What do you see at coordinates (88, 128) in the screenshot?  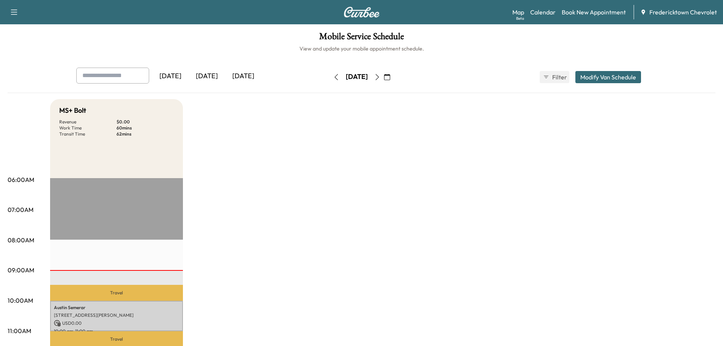 I see `p: Work Time` at bounding box center [88, 128].